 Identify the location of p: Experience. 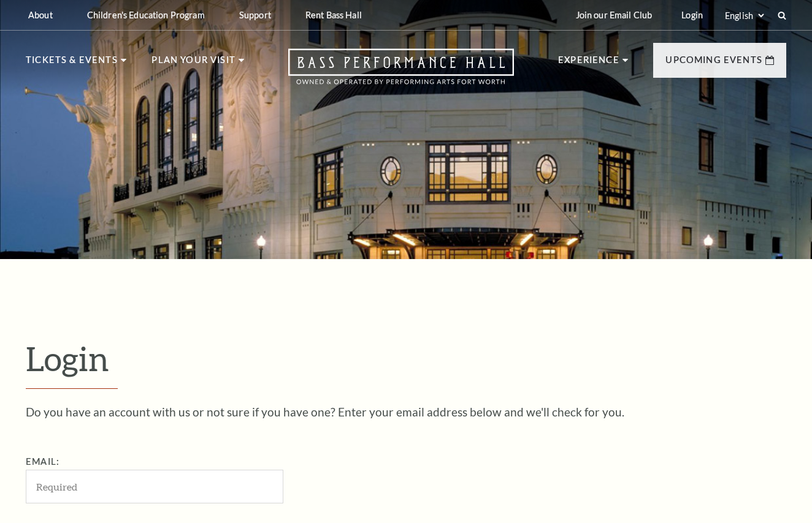
(589, 64).